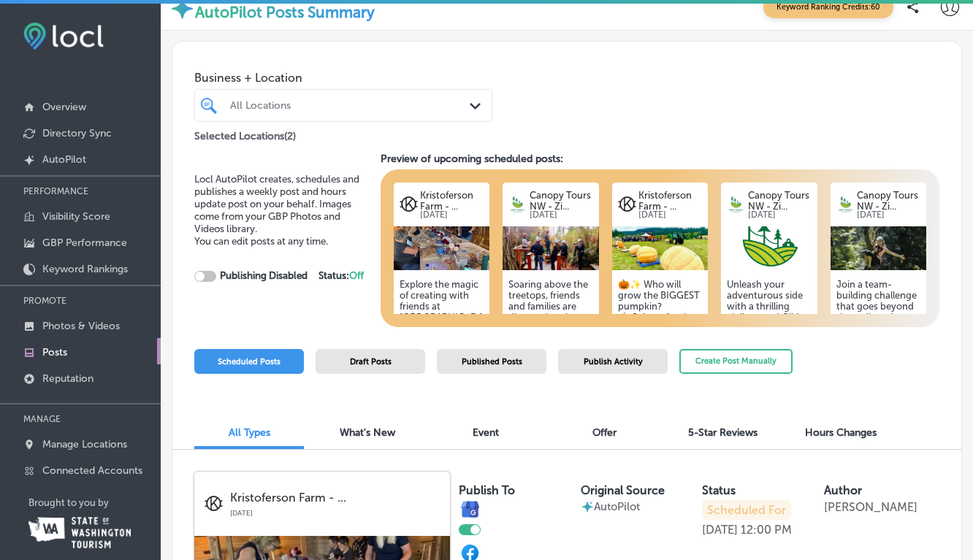 The height and width of the screenshot is (560, 973). Describe the element at coordinates (550, 248) in the screenshot. I see `img: 69f71bcb-12d4-4881-b14d-34b535ce5ff6IMG_2078.jpg` at that location.